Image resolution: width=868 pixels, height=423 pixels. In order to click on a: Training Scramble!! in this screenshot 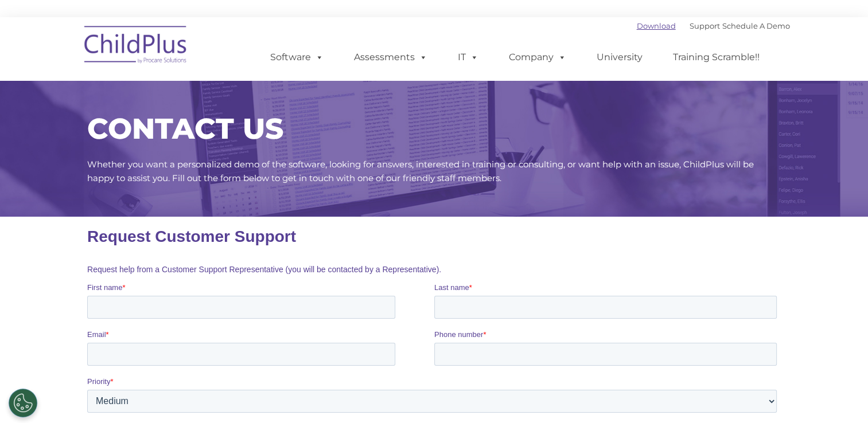, I will do `click(716, 57)`.